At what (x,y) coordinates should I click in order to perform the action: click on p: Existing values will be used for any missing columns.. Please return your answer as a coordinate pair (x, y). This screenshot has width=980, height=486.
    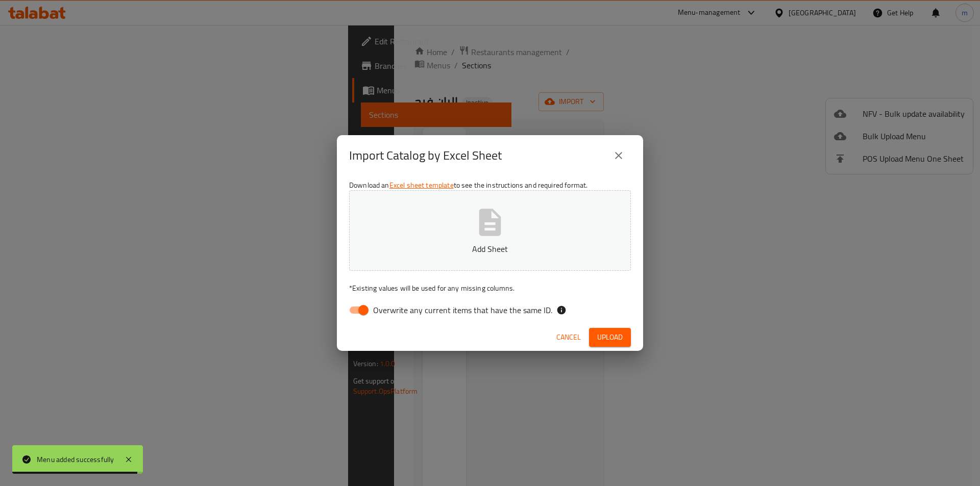
    Looking at the image, I should click on (490, 288).